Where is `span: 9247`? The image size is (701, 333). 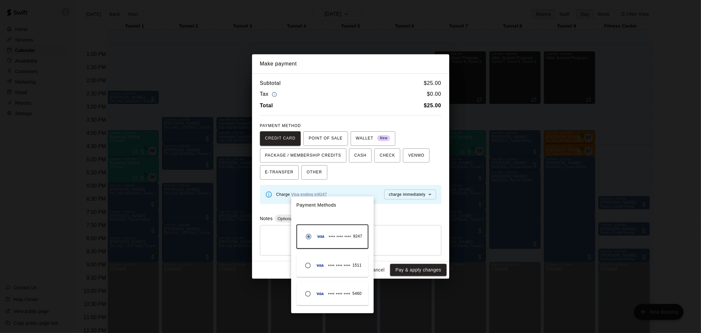 span: 9247 is located at coordinates (358, 236).